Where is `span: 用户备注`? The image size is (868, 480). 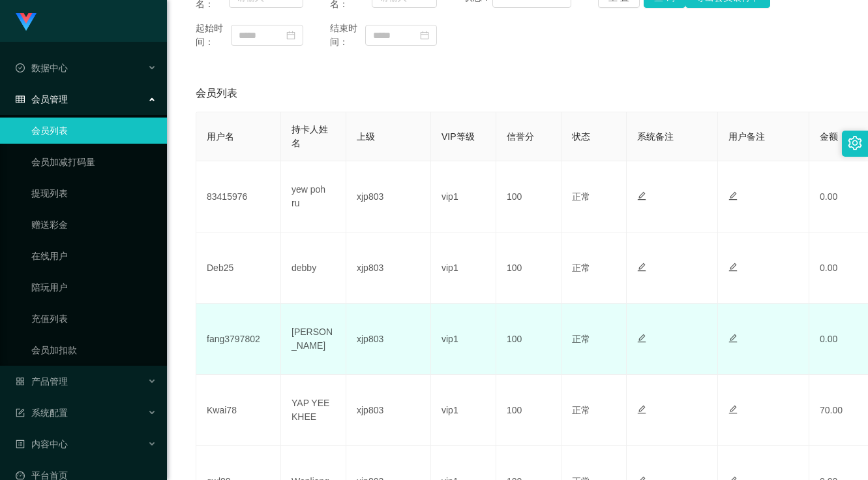 span: 用户备注 is located at coordinates (747, 136).